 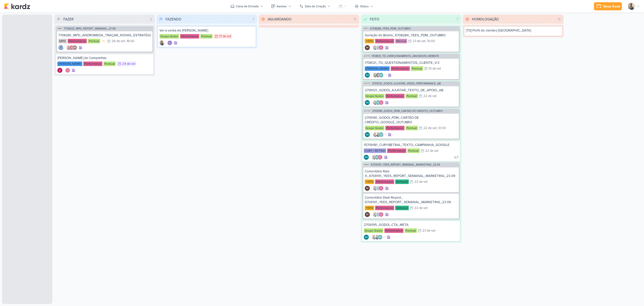 What do you see at coordinates (378, 237) in the screenshot?
I see `div: Colaboradores: Iara Santos, Levy Pessoa, Aline Gimenez Graciano, Alessandra Gomes` at bounding box center [378, 237].